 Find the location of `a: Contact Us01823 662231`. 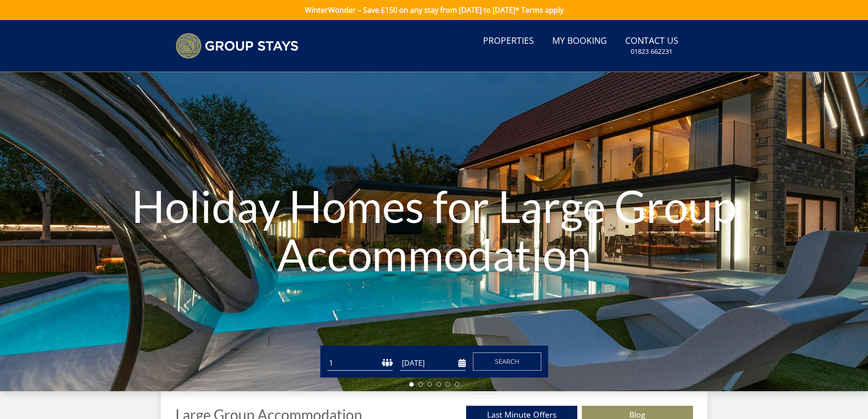

a: Contact Us01823 662231 is located at coordinates (652, 46).